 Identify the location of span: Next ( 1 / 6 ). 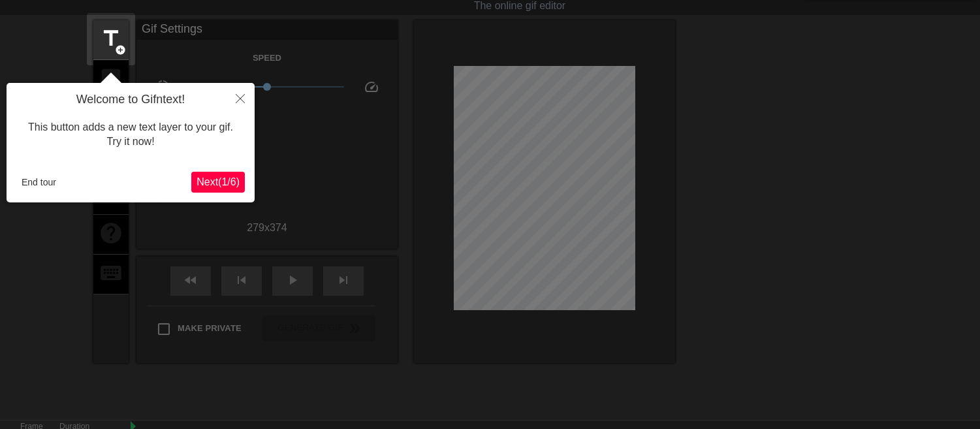
(218, 182).